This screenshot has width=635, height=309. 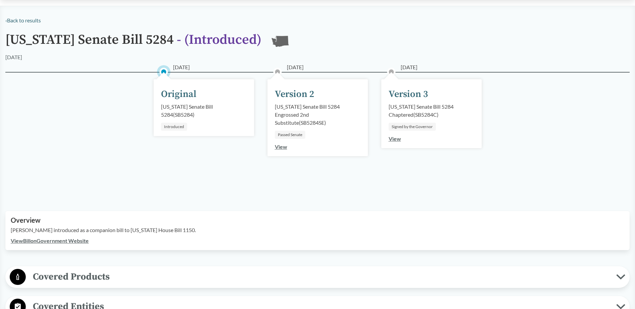 I want to click on a: ViewBillonGovernment Website, so click(x=50, y=241).